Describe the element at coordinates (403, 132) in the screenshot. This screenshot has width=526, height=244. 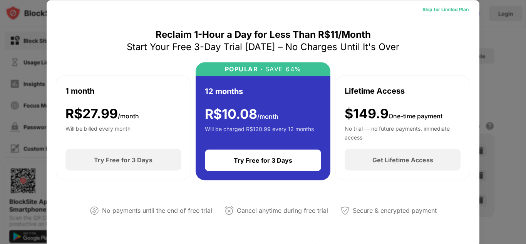
I see `div: No trial — no future payments, immediate access` at that location.